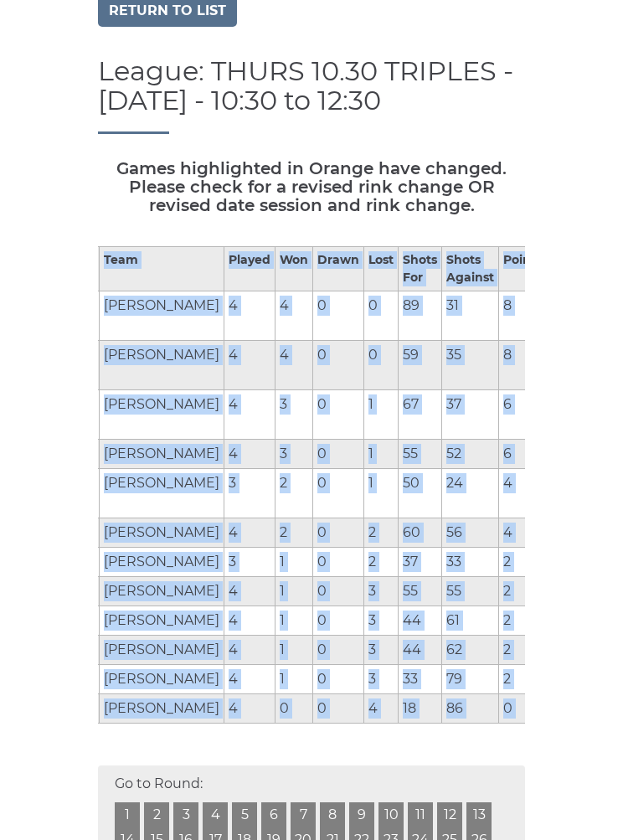 This screenshot has width=623, height=840. I want to click on a: 3, so click(186, 816).